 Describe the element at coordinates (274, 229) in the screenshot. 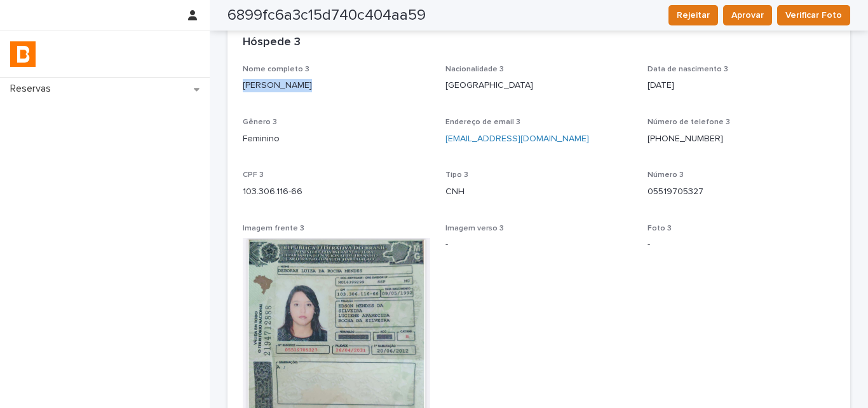

I see `span: Imagem frente 3` at that location.